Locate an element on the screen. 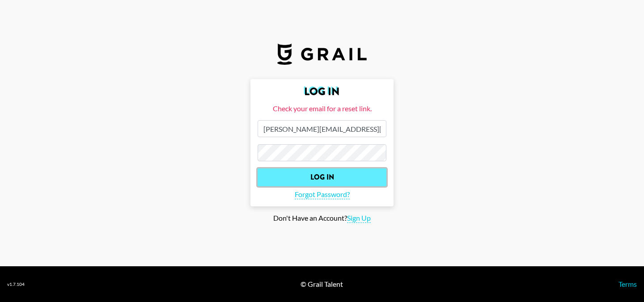 This screenshot has width=644, height=302. h2: Log In is located at coordinates (322, 92).